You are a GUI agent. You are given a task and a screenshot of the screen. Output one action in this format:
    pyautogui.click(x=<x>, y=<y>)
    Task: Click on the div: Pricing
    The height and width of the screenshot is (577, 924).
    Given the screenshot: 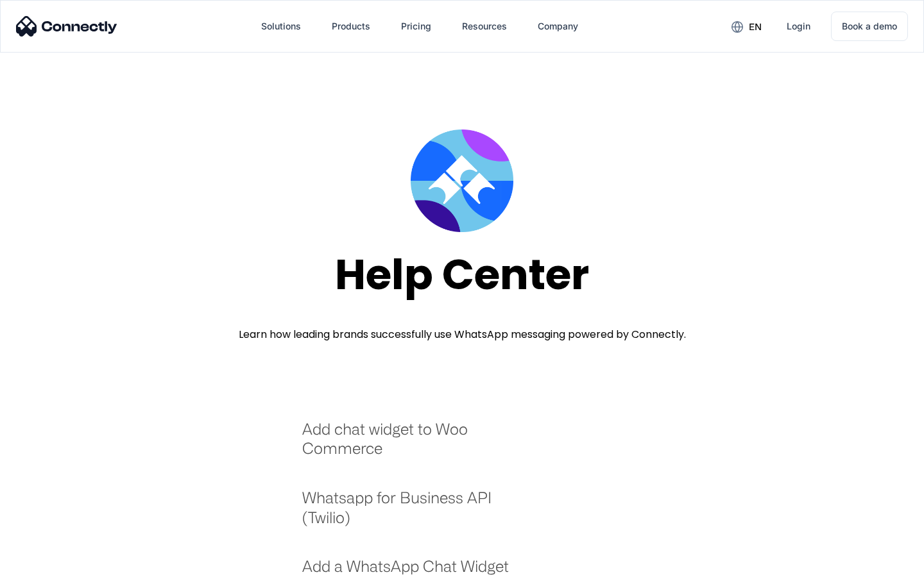 What is the action you would take?
    pyautogui.click(x=416, y=26)
    